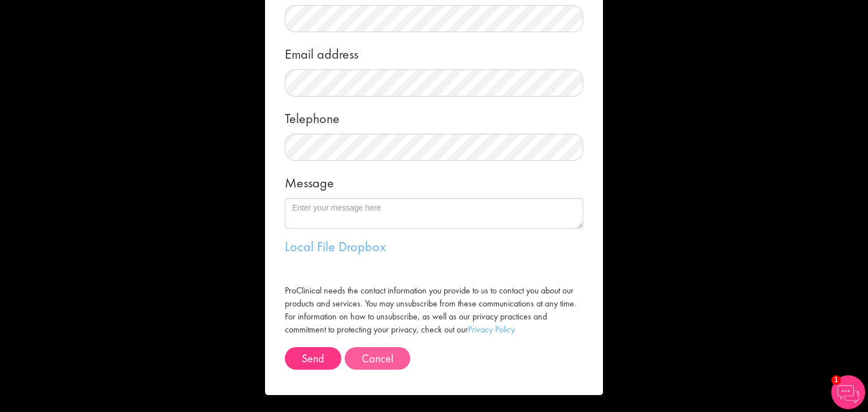  What do you see at coordinates (849, 393) in the screenshot?
I see `img: Chatbot` at bounding box center [849, 393].